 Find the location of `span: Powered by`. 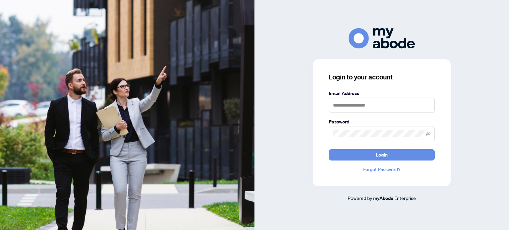

span: Powered by is located at coordinates (360, 198).